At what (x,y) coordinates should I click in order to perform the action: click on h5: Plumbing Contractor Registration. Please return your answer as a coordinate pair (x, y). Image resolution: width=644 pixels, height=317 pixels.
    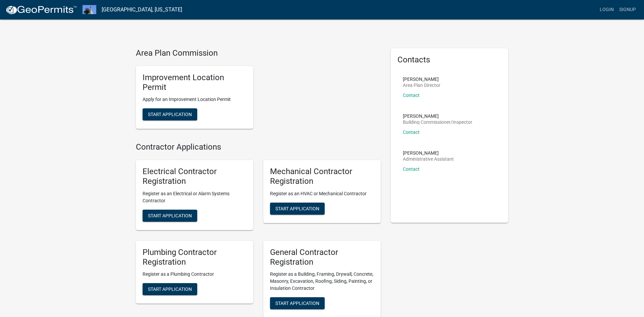
    Looking at the image, I should click on (195, 257).